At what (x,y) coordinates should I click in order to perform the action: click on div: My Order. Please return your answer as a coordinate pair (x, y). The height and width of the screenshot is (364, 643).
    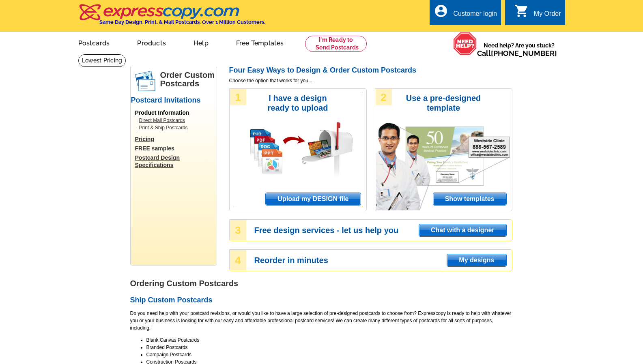
    Looking at the image, I should click on (547, 15).